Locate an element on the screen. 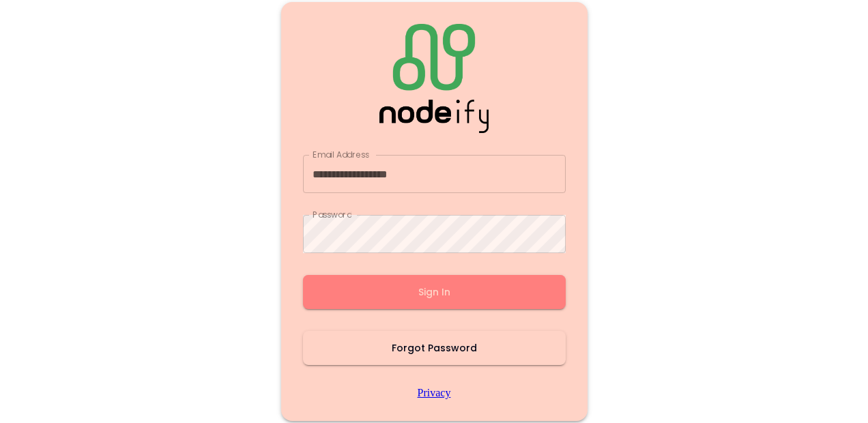 This screenshot has height=423, width=868. button: Forgot Password is located at coordinates (434, 348).